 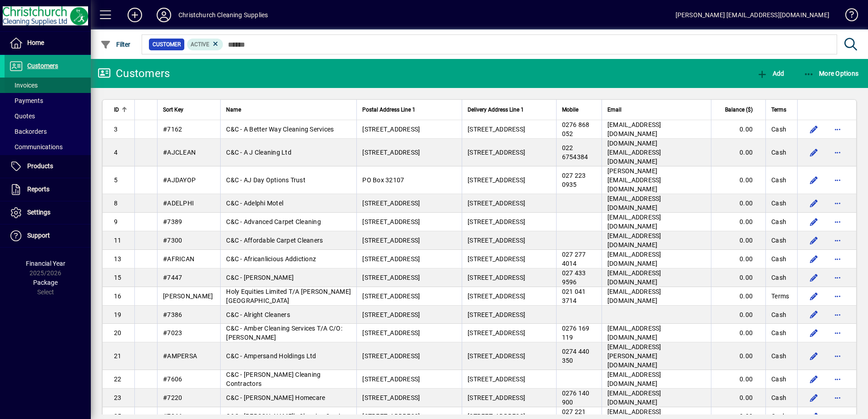 What do you see at coordinates (173, 222) in the screenshot?
I see `span: #7389` at bounding box center [173, 222].